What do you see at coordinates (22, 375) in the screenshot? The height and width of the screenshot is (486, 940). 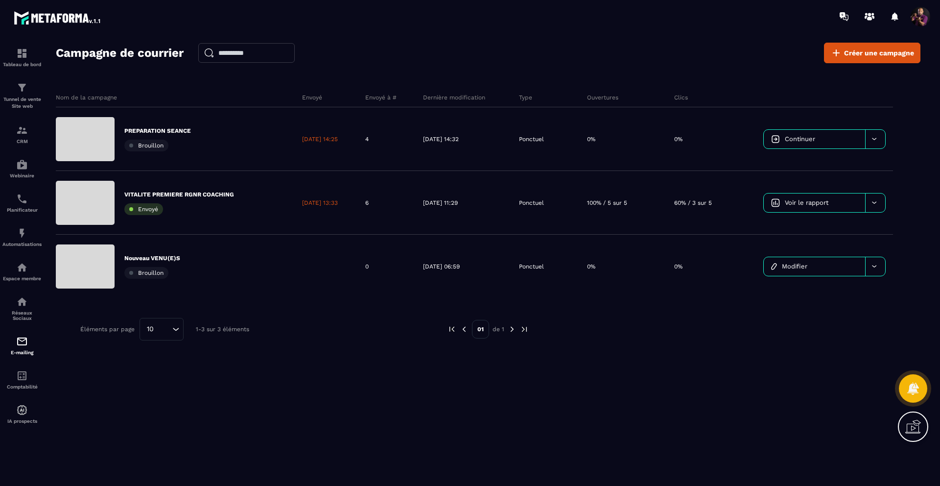 I see `img: accountant` at bounding box center [22, 375].